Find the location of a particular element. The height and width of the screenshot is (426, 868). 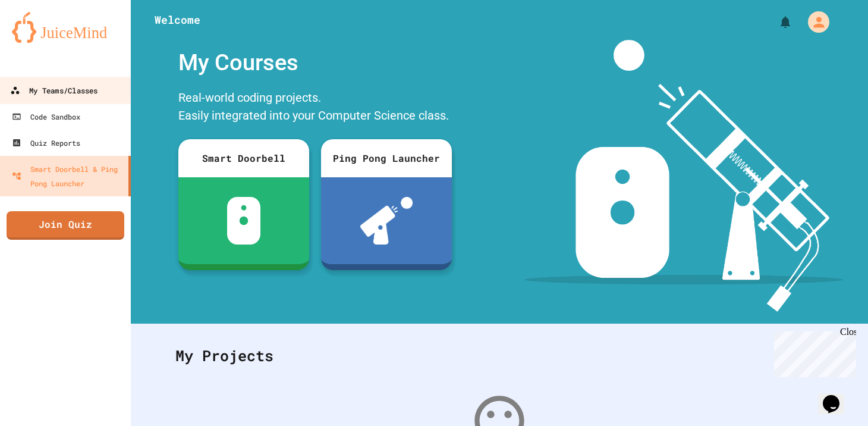

div: My Account is located at coordinates (814, 22).